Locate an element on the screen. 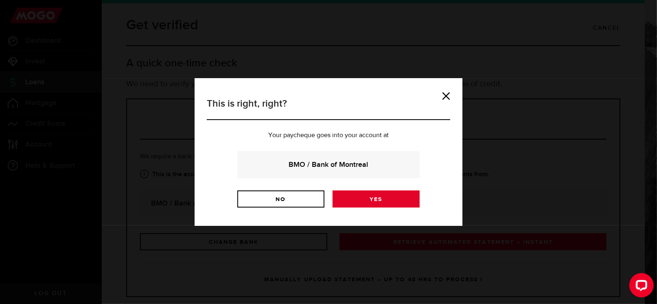 The image size is (657, 304). a: No is located at coordinates (281, 199).